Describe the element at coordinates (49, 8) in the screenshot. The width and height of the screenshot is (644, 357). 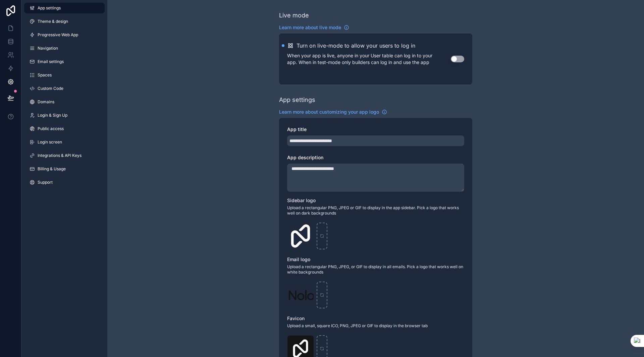
I see `span: App settings` at that location.